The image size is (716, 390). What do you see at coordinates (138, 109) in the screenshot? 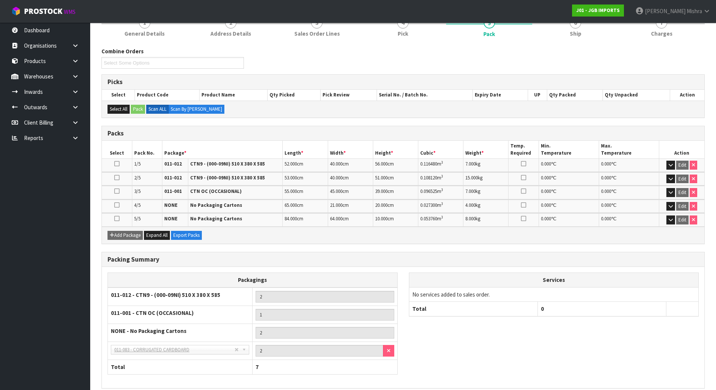
I see `button: Pack` at bounding box center [138, 109].